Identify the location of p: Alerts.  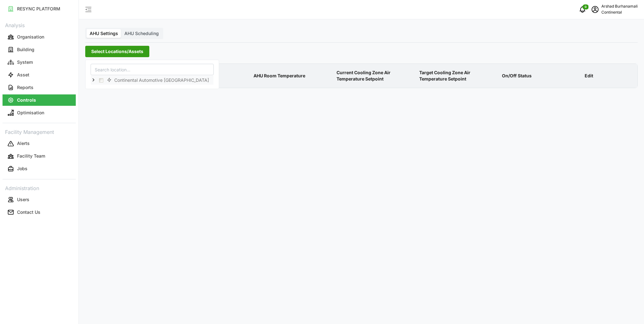
(23, 143).